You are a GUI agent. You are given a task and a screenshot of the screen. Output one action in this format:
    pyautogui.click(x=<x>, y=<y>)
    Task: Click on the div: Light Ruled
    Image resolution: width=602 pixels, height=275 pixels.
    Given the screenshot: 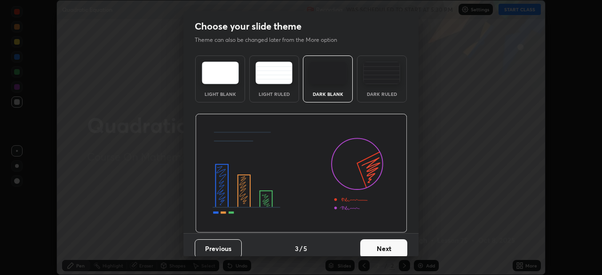 What is the action you would take?
    pyautogui.click(x=274, y=94)
    